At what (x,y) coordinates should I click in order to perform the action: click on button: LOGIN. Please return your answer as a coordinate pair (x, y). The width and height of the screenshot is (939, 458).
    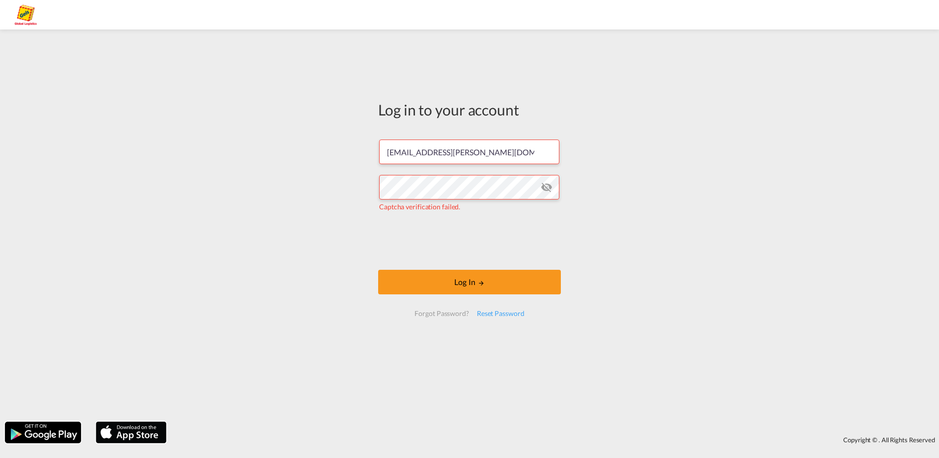
    Looking at the image, I should click on (470, 282).